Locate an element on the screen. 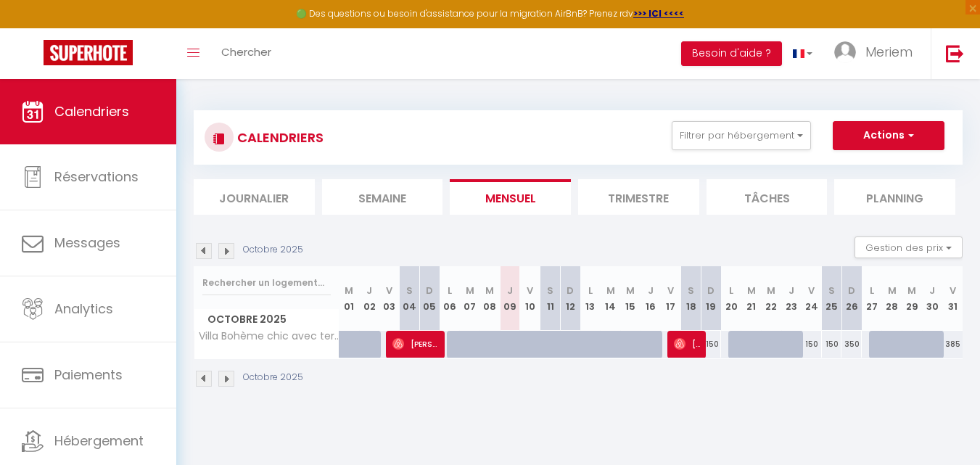  span: Messages is located at coordinates (87, 242).